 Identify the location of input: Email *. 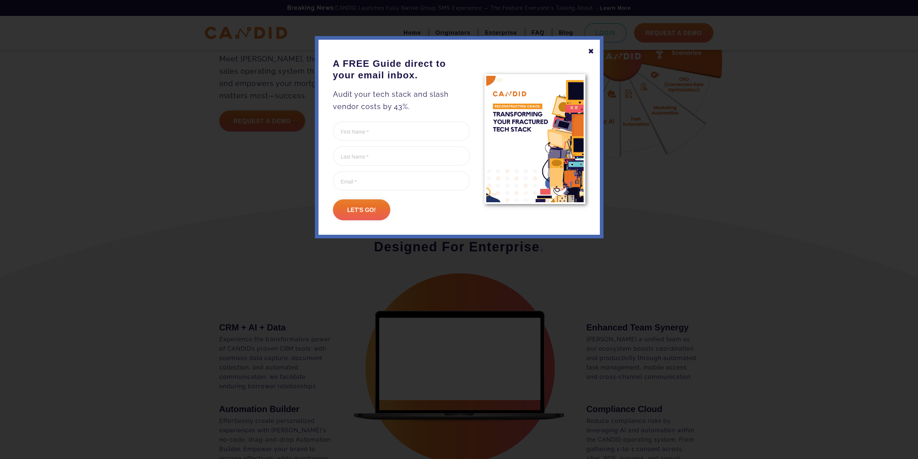
(402, 181).